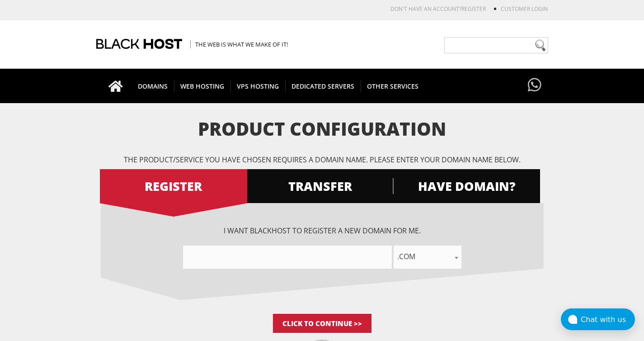 The image size is (644, 341). Describe the element at coordinates (393, 86) in the screenshot. I see `a: OTHER SERVICES` at that location.